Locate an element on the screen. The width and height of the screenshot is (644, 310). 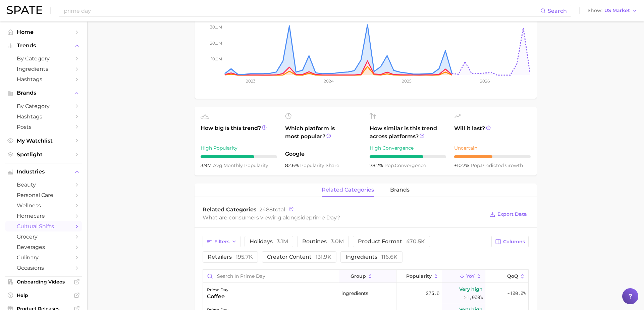
span: 275.0 is located at coordinates (432, 293).